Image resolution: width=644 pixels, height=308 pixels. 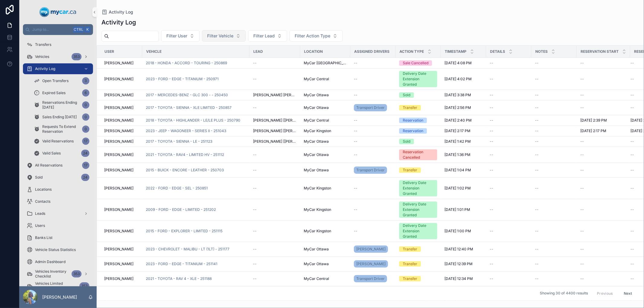 What do you see at coordinates (62, 129) in the screenshot?
I see `a: Requests To Extend Reservation0` at bounding box center [62, 129].